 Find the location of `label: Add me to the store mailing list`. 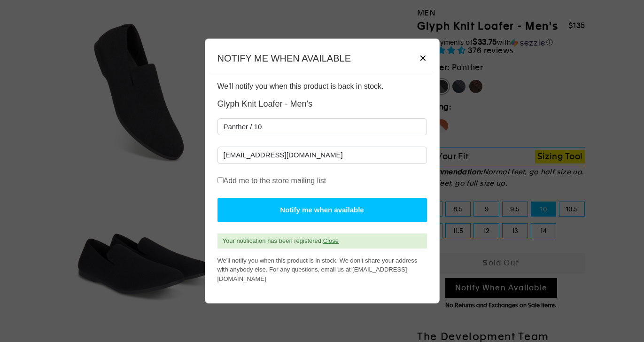

label: Add me to the store mailing list is located at coordinates (272, 180).